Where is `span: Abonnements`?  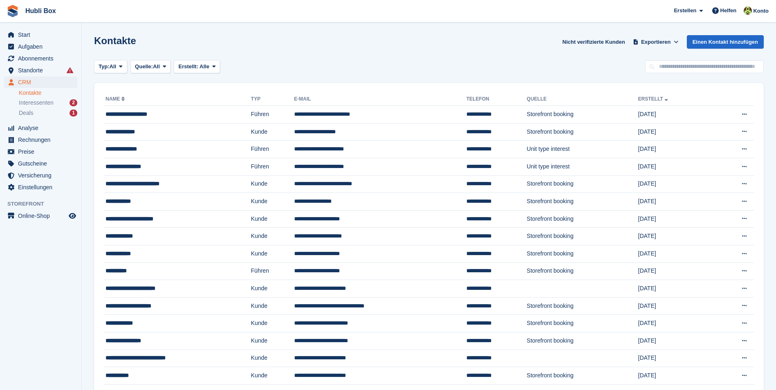 span: Abonnements is located at coordinates (43, 59).